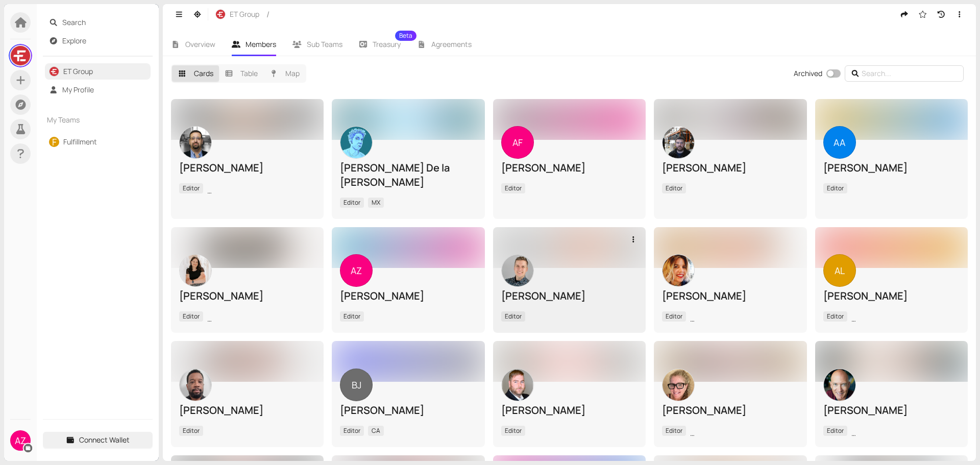 The image size is (980, 465). What do you see at coordinates (324, 44) in the screenshot?
I see `span: Sub Teams` at bounding box center [324, 44].